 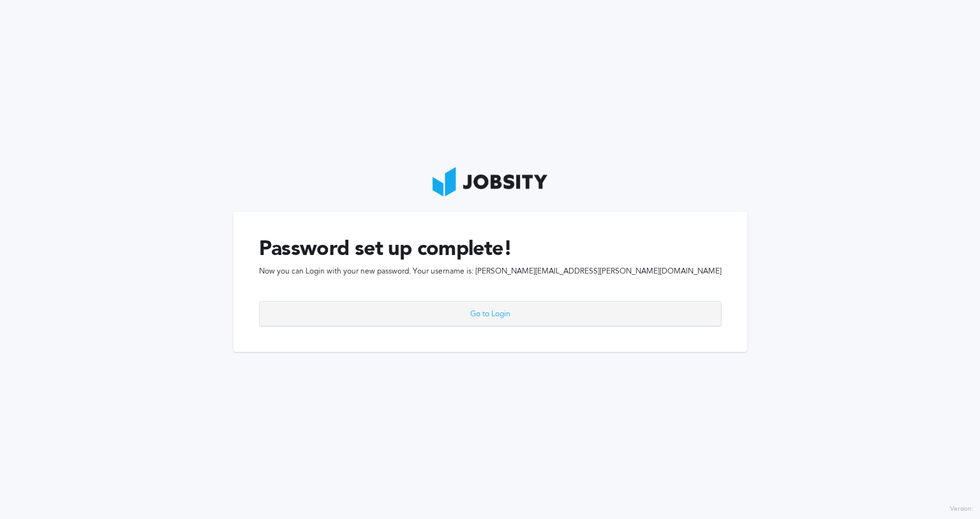 What do you see at coordinates (961, 509) in the screenshot?
I see `label: Version:` at bounding box center [961, 509].